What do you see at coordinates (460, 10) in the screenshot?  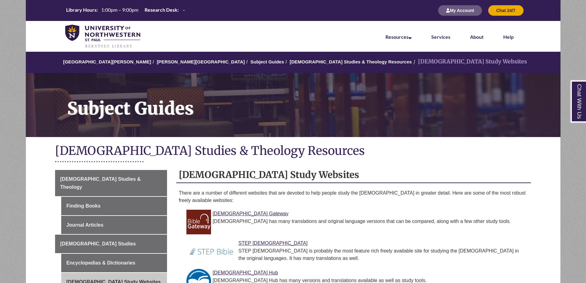 I see `button: My Account` at bounding box center [460, 10].